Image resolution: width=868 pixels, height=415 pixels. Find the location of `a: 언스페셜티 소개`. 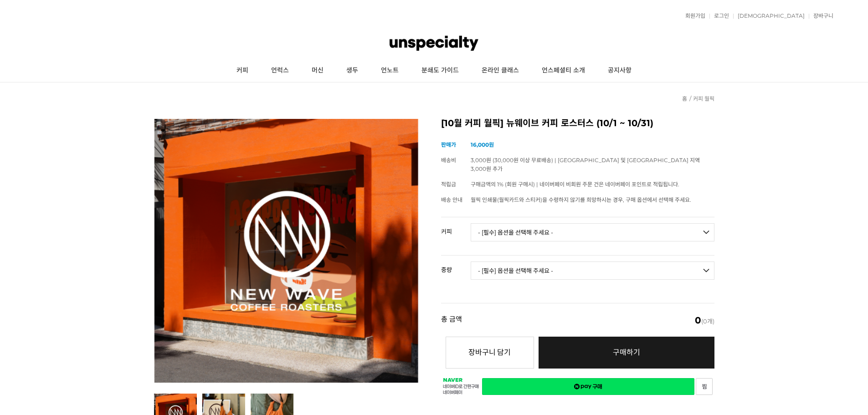

a: 언스페셜티 소개 is located at coordinates (563, 71).